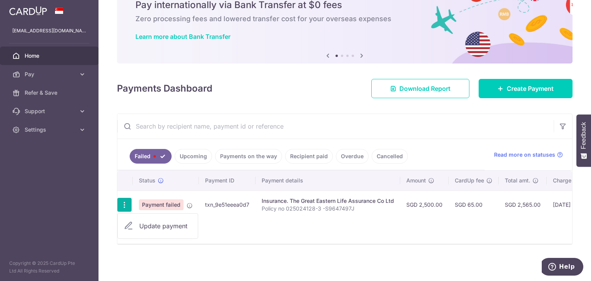 This screenshot has width=591, height=281. Describe the element at coordinates (165, 89) in the screenshot. I see `h4: Payments Dashboard` at that location.